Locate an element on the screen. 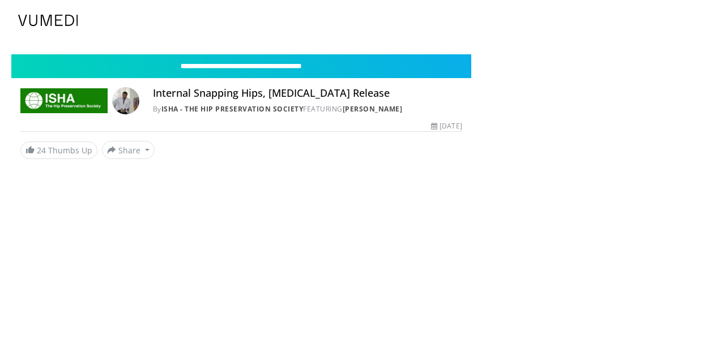  a: 24 Thumbs Up is located at coordinates (59, 150).